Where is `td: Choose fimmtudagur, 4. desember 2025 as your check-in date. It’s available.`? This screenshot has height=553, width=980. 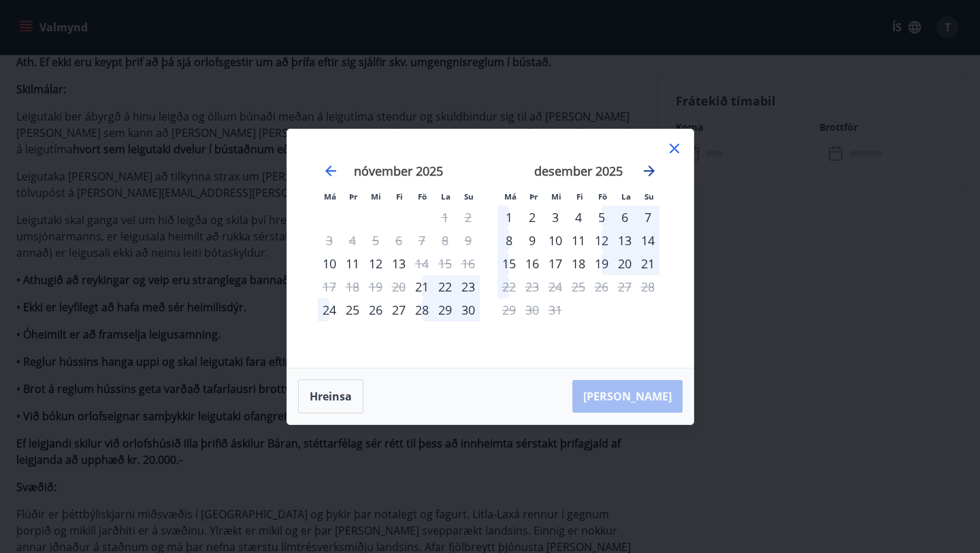 td: Choose fimmtudagur, 4. desember 2025 as your check-in date. It’s available. is located at coordinates (578, 217).